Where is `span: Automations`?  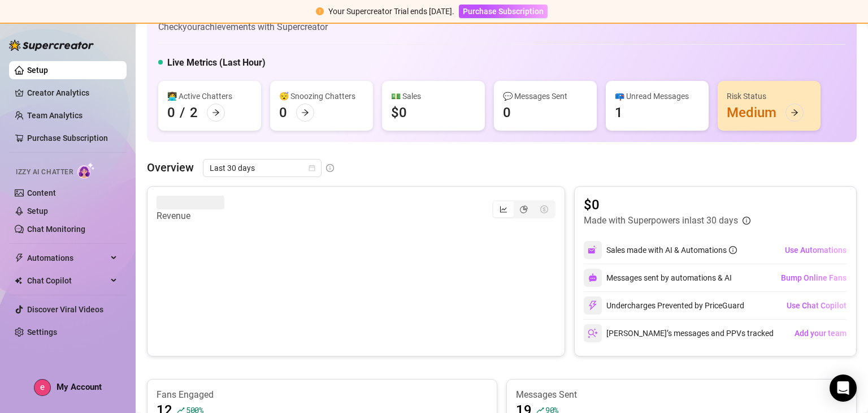
span: Automations is located at coordinates (67, 258).